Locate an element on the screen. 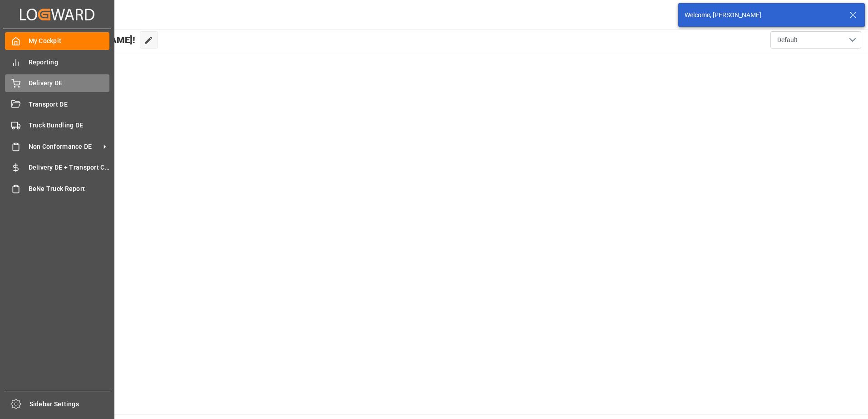  a: My Cockpit is located at coordinates (57, 41).